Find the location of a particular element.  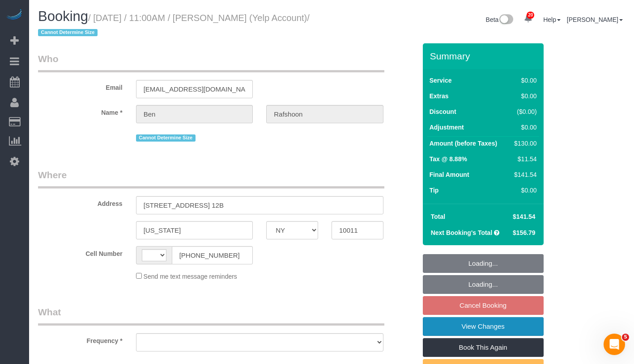

a: View Changes is located at coordinates (483, 327).